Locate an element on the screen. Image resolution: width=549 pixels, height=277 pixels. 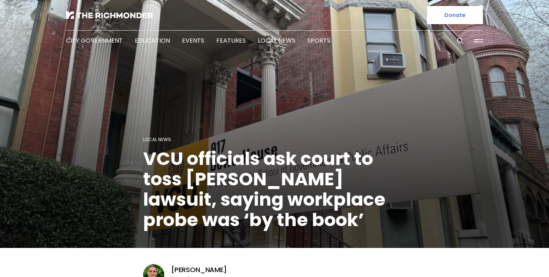
a: Donate is located at coordinates (455, 15).